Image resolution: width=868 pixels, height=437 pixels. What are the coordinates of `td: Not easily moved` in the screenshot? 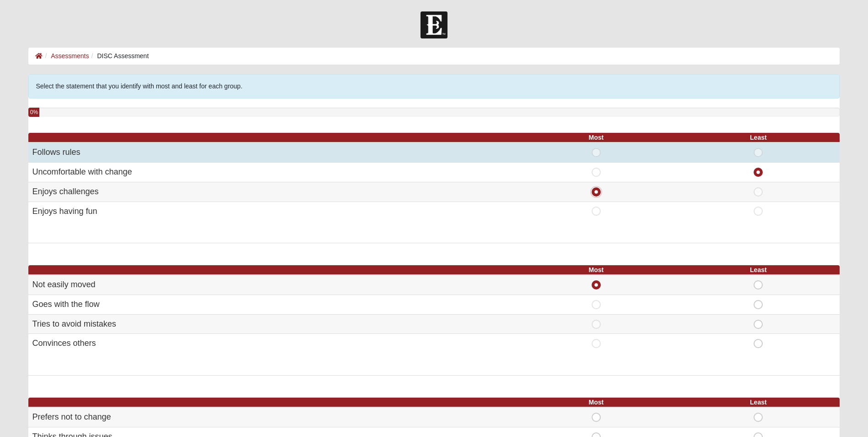 It's located at (271, 284).